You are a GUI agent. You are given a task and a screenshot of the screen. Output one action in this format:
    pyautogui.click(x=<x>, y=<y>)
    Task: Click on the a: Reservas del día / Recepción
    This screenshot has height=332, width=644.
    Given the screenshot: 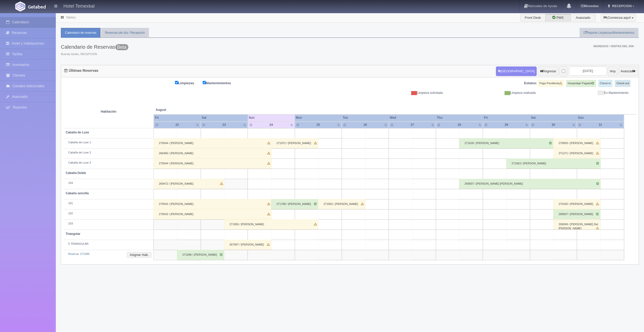 What is the action you would take?
    pyautogui.click(x=125, y=33)
    